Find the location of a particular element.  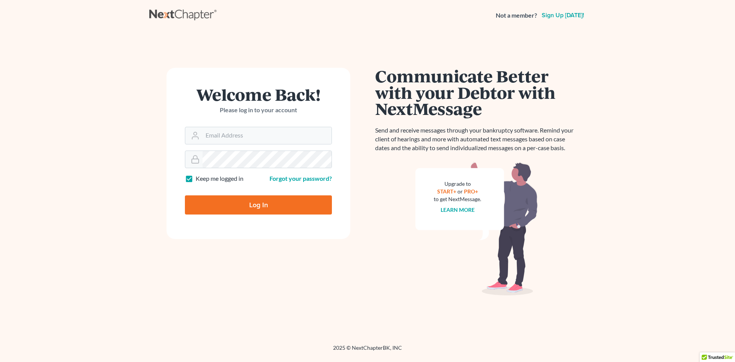

div: 2025 © NextChapterBK, INC is located at coordinates (367, 351).